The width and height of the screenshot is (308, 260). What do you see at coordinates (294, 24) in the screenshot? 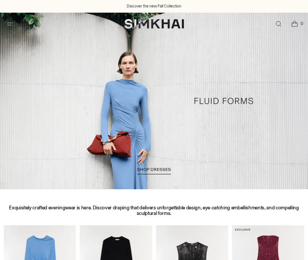
I see `a: Open cart modal` at bounding box center [294, 24].